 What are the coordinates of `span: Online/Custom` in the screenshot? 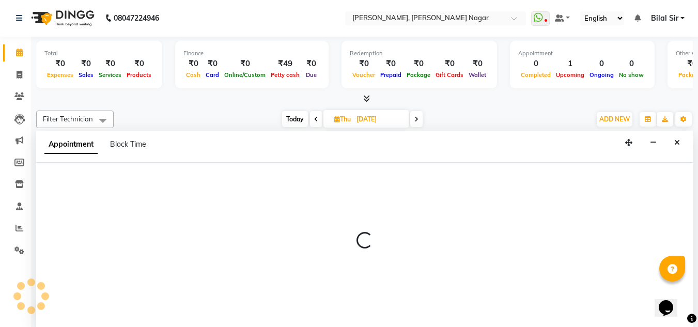 It's located at (245, 75).